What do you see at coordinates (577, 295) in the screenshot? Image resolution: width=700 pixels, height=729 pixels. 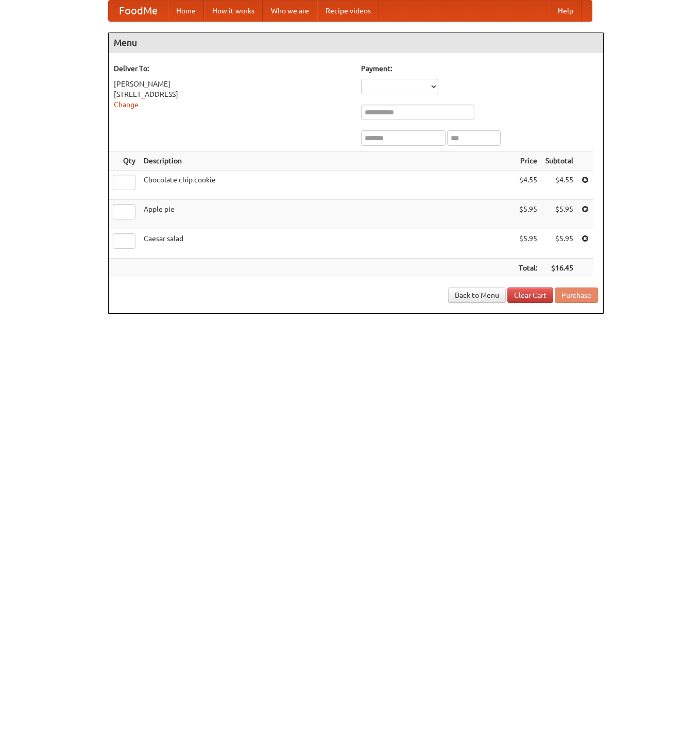 I see `button: Purchase` at bounding box center [577, 295].